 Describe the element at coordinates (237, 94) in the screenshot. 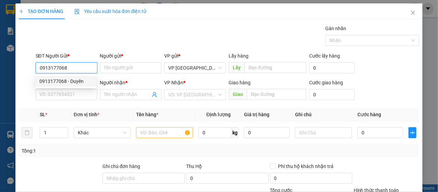

I see `span: Giao` at that location.